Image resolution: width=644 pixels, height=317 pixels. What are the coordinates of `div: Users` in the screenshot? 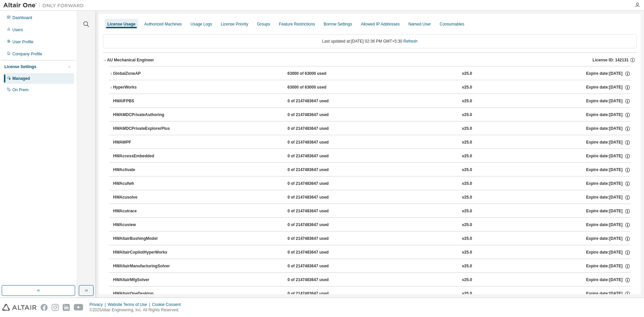 It's located at (17, 30).